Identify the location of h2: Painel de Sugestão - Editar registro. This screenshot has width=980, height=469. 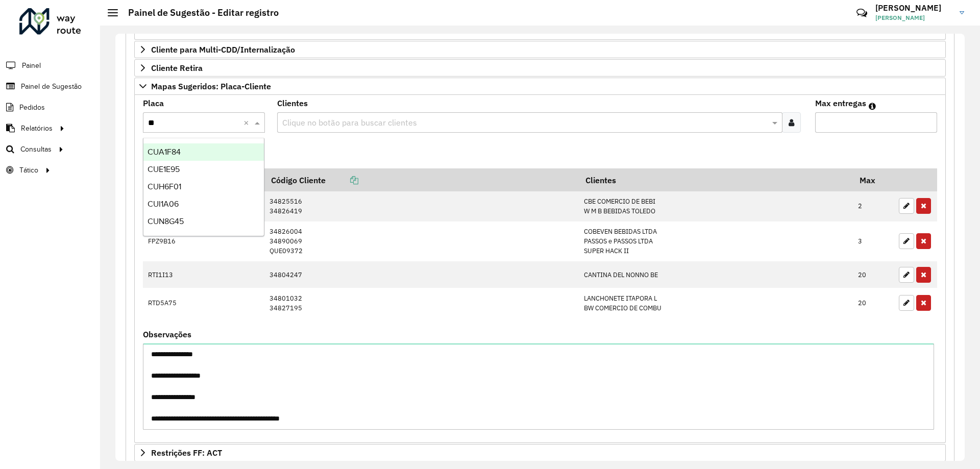
(198, 12).